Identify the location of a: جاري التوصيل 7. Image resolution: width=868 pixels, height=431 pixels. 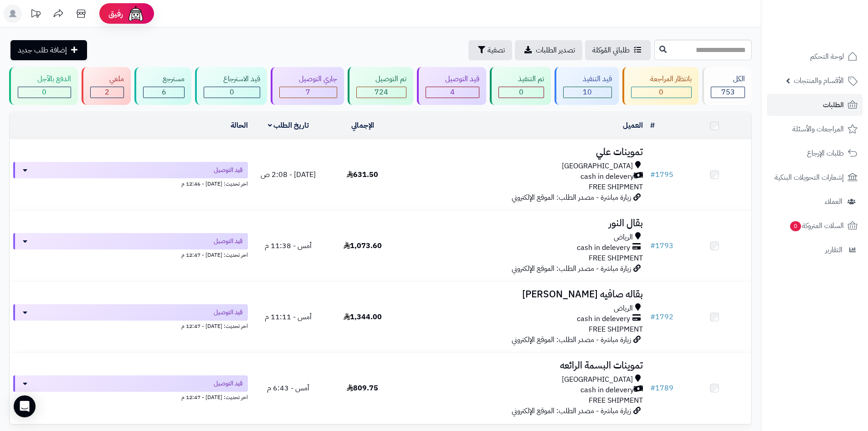
(307, 85).